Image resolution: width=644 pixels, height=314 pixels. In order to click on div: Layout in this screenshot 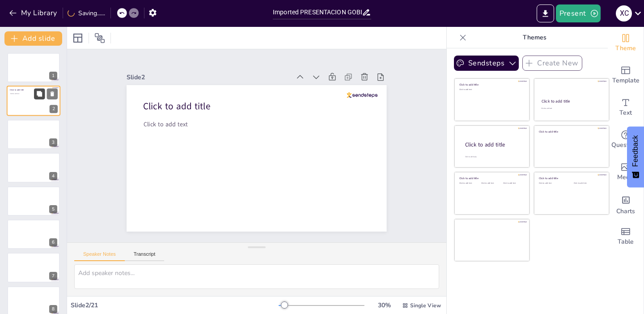, I will do `click(78, 38)`.